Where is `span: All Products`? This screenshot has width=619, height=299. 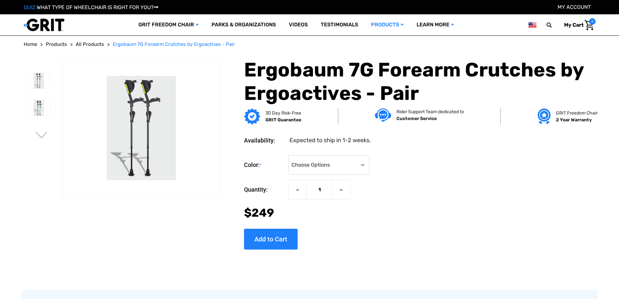
span: All Products is located at coordinates (90, 44).